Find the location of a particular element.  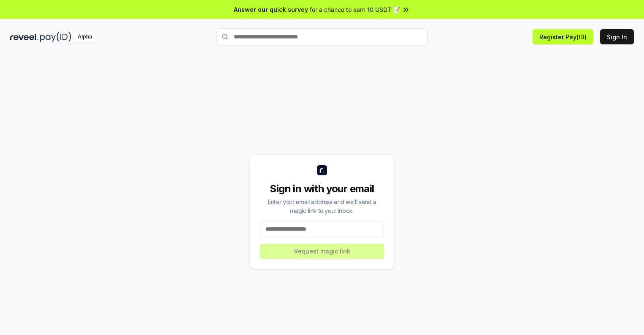

span: for a chance to earn 10 USDT 📝 is located at coordinates (355, 9).